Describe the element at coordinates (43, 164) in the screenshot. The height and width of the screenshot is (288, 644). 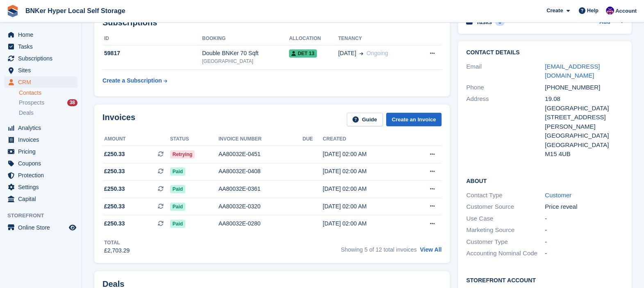
I see `span: Coupons` at that location.